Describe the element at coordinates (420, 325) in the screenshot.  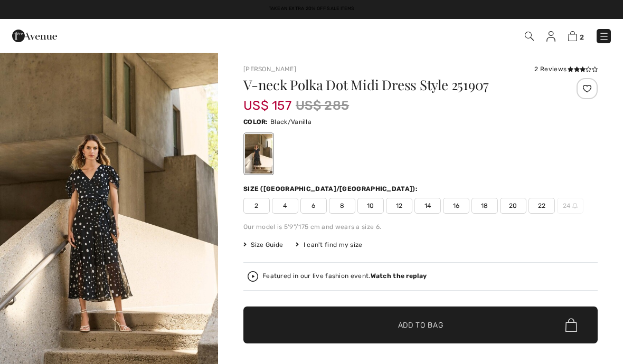
I see `button: Add to Bag` at that location.